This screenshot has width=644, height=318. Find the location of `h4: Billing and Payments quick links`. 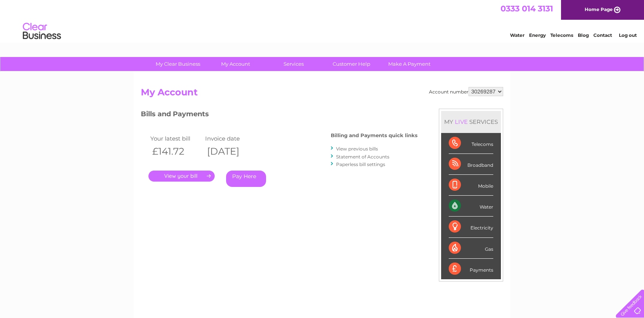

h4: Billing and Payments quick links is located at coordinates (374, 135).